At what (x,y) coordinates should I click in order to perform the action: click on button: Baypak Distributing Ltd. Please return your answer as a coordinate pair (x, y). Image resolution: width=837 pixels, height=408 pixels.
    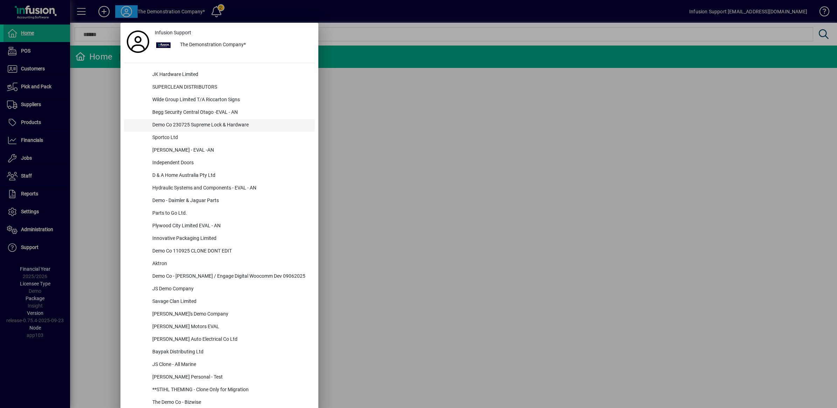
    Looking at the image, I should click on (219, 352).